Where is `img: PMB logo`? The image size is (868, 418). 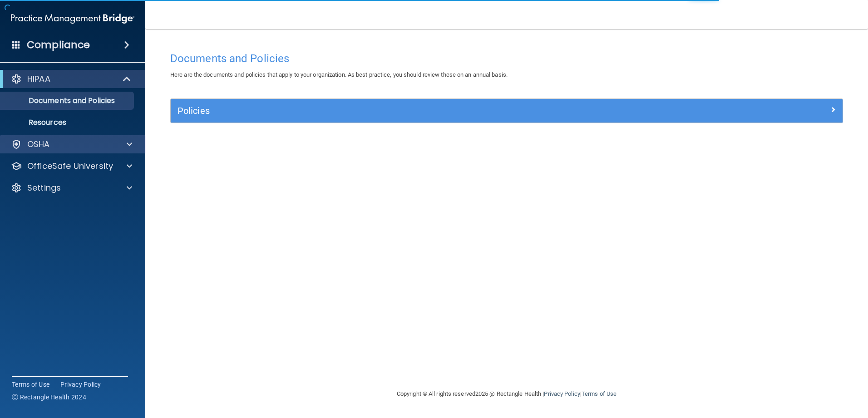
img: PMB logo is located at coordinates (72, 19).